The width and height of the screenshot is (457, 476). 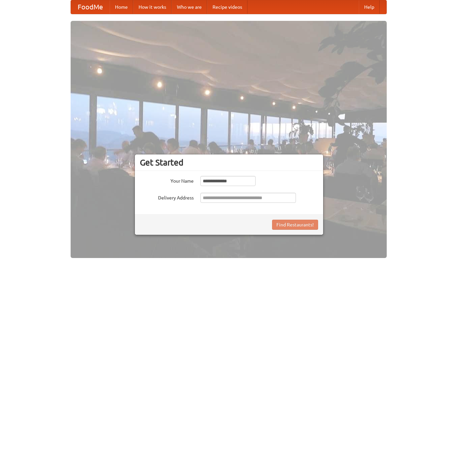 I want to click on a: Home, so click(x=121, y=7).